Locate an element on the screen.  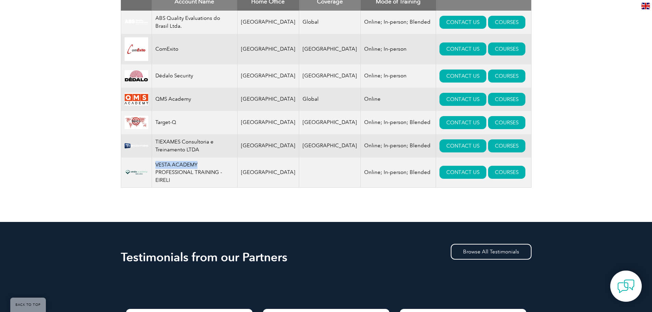
img: db2924ac-d9bc-ea11-a814-000d3a79823d-logo.jpg is located at coordinates (136, 49).